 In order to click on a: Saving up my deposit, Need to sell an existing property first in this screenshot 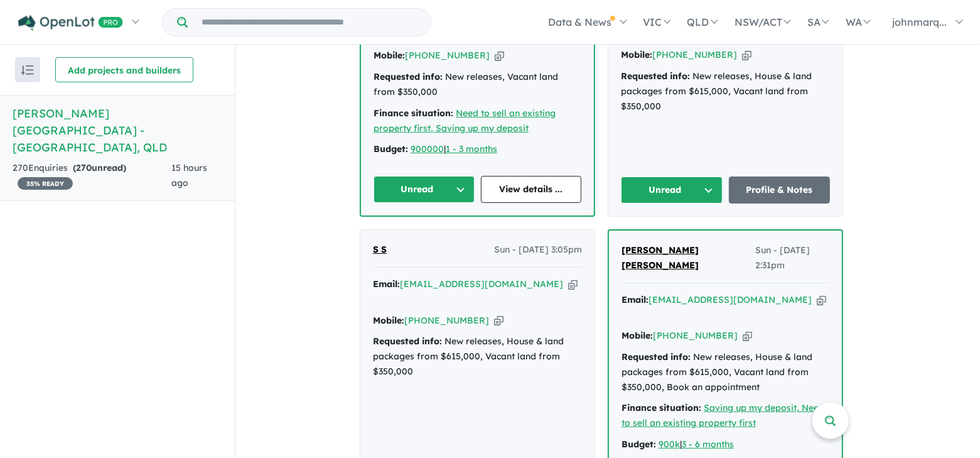, I will do `click(722, 416)`.